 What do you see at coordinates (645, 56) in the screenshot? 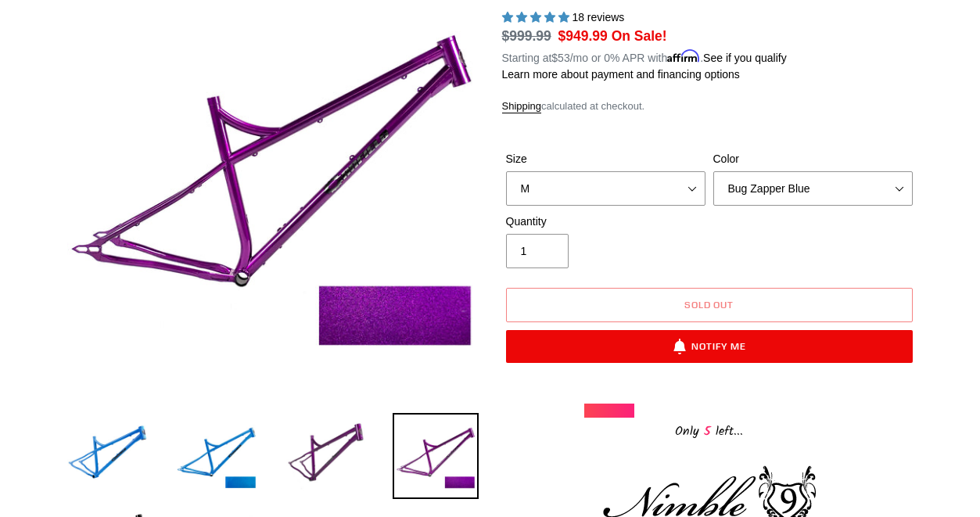
I see `p: Starting at /mo or 0% APR with .` at bounding box center [645, 56].